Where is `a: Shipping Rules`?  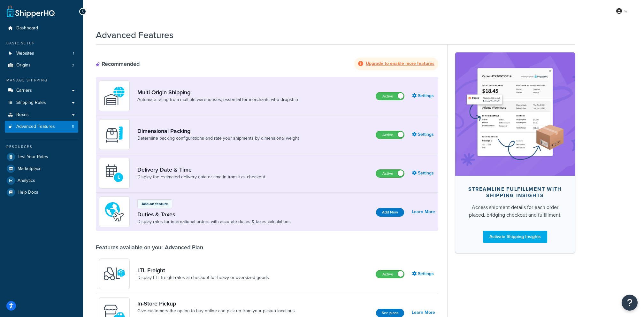
a: Shipping Rules is located at coordinates (41, 103).